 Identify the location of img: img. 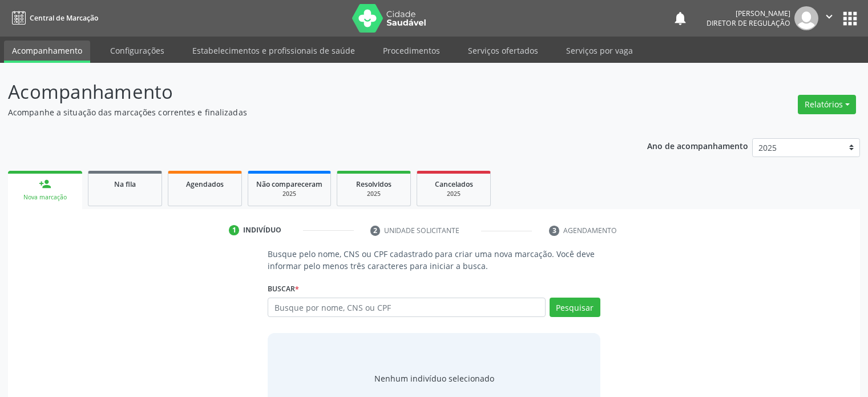
(806, 18).